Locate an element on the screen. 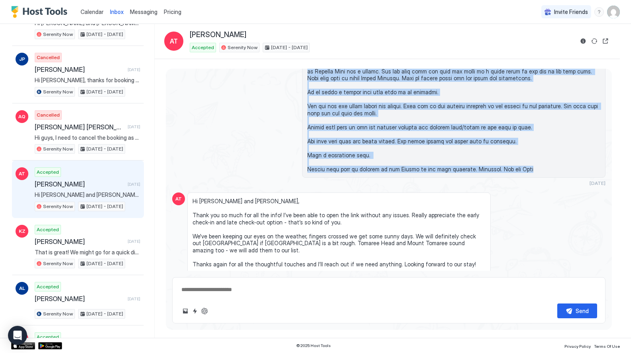  button: ChatGPT Auto Reply is located at coordinates (205, 311).